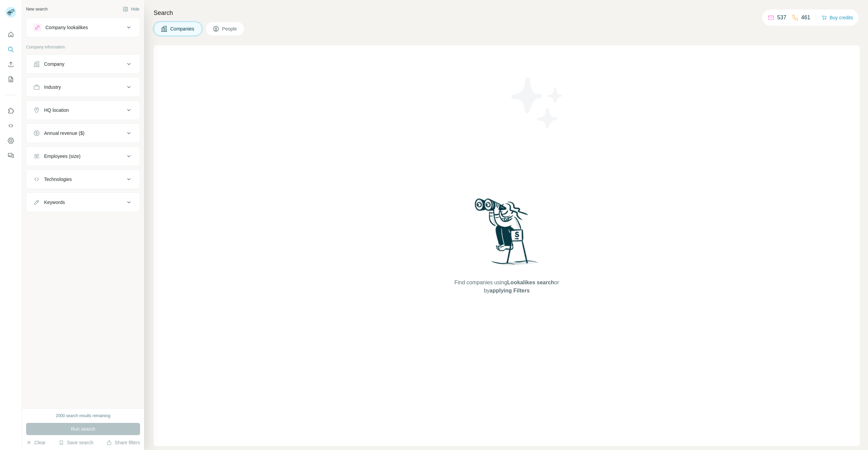 Image resolution: width=868 pixels, height=450 pixels. I want to click on img: Surfe Illustration - Stars, so click(538, 103).